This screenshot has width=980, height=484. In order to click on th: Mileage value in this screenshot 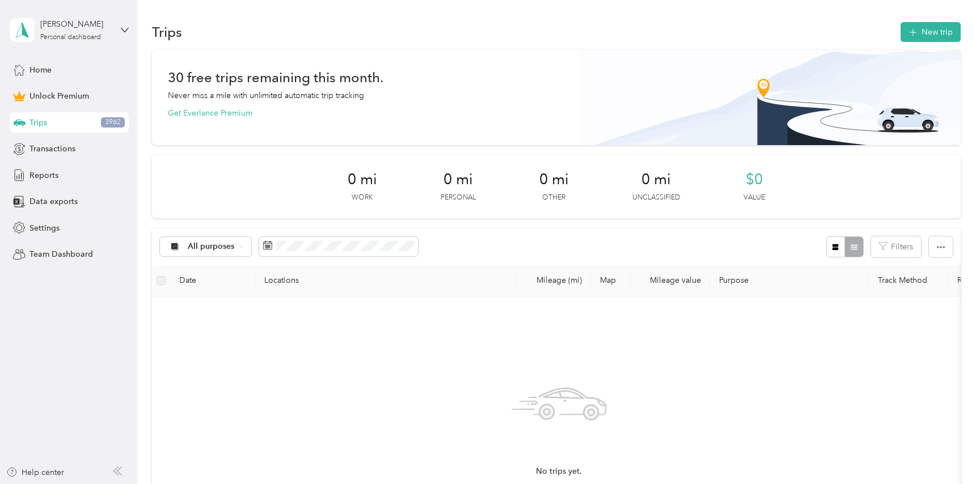, I will do `click(670, 281)`.